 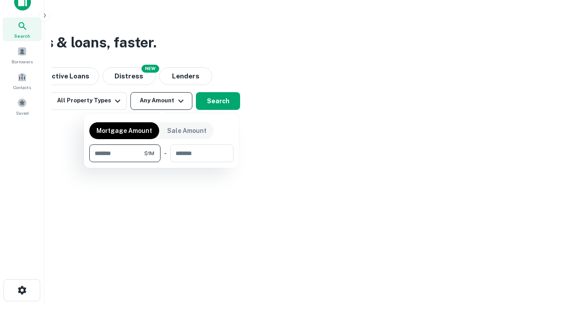 What do you see at coordinates (544, 269) in the screenshot?
I see `div: Chat Widget` at bounding box center [544, 269].